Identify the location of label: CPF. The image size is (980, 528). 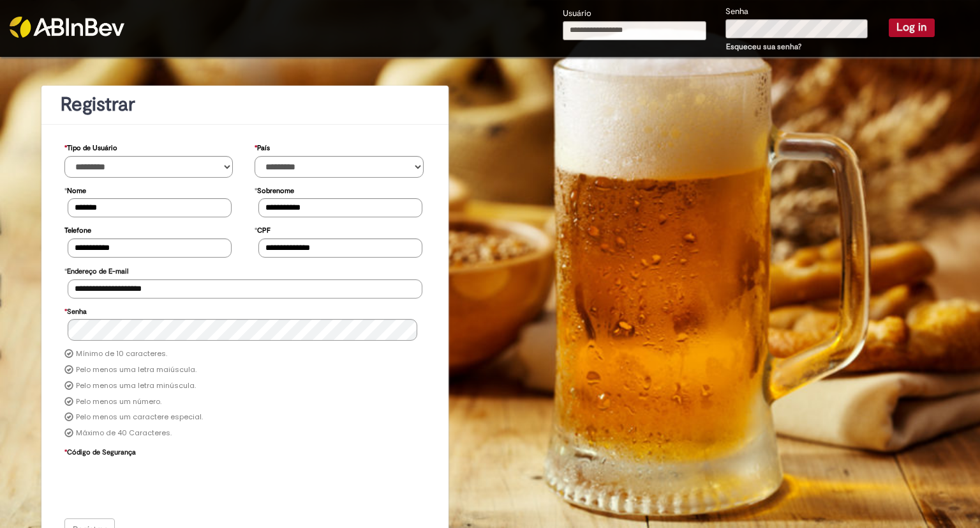
(262, 229).